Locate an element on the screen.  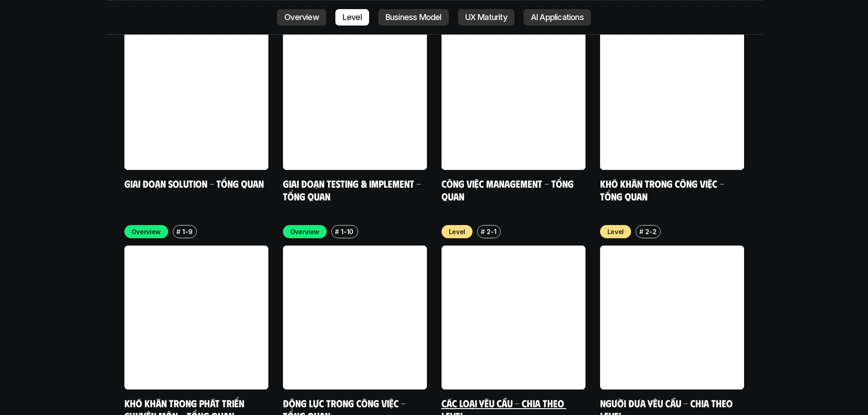
p: 2-1 is located at coordinates (491, 231).